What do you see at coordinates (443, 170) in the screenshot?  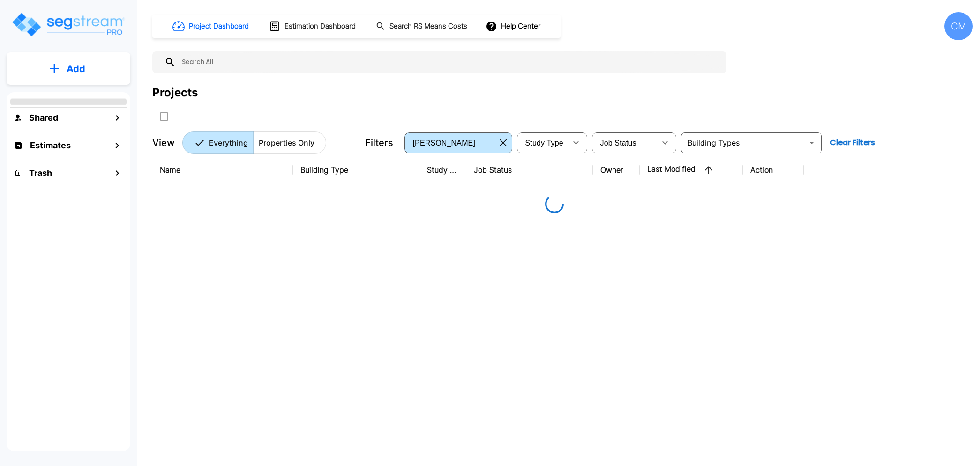 I see `th: Study Type` at bounding box center [443, 170].